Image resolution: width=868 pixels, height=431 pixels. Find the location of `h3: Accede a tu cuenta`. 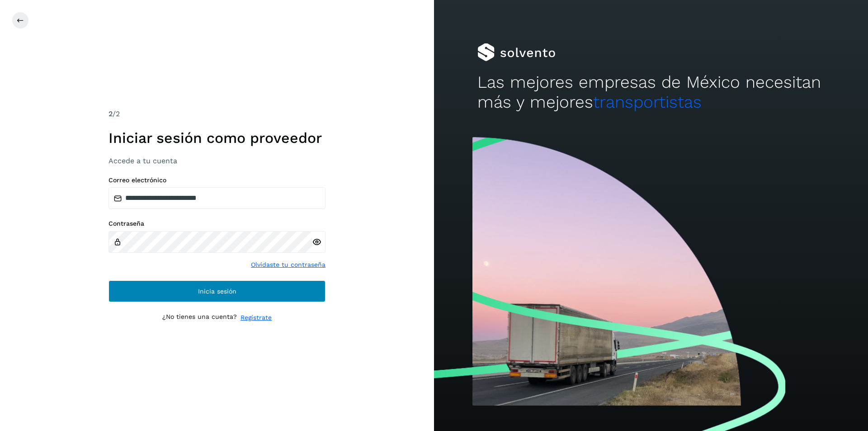

h3: Accede a tu cuenta is located at coordinates (217, 160).